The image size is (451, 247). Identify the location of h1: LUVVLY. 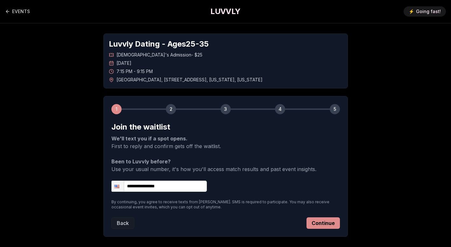
(226, 11).